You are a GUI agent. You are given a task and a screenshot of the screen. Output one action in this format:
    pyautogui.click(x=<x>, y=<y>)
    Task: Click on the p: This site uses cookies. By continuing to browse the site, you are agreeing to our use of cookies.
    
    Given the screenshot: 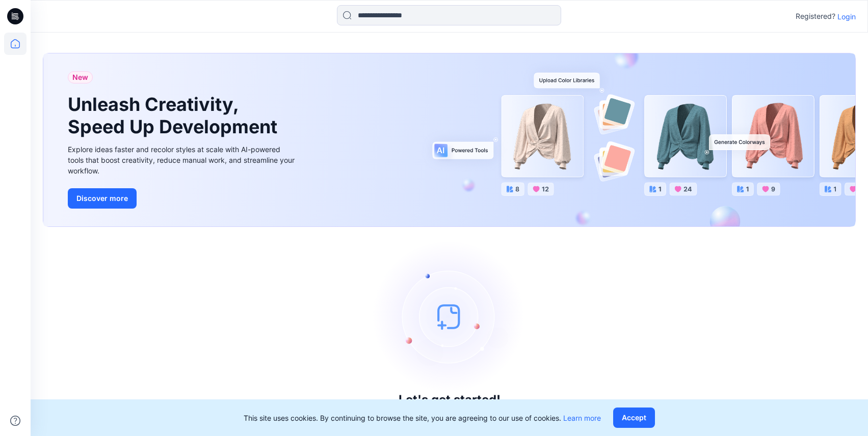 What is the action you would take?
    pyautogui.click(x=422, y=418)
    